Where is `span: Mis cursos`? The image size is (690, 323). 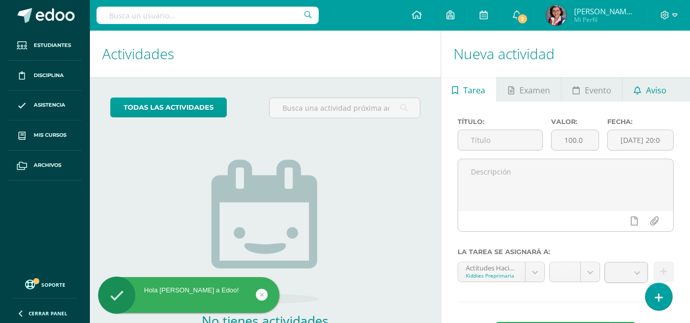
span: Mis cursos is located at coordinates (50, 135).